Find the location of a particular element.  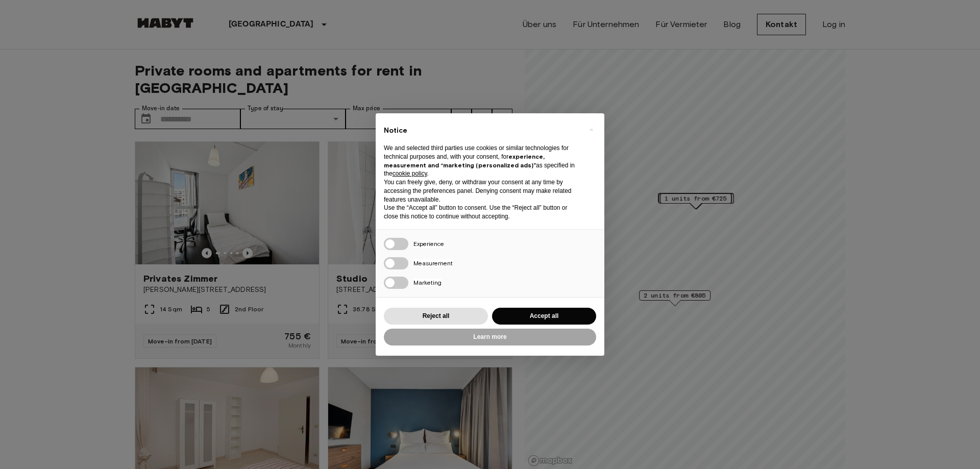

p: You can freely give, deny, or withdraw your consent at any time by accessing the preferences pane... is located at coordinates (482, 190).